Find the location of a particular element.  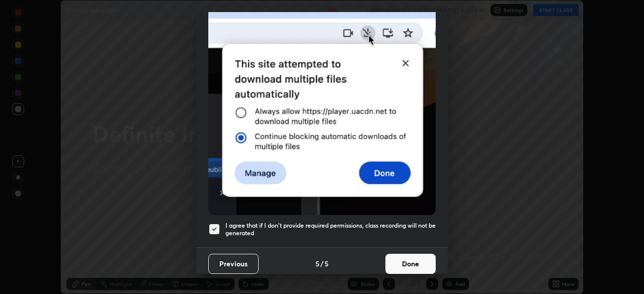

button: Previous is located at coordinates (234, 264).